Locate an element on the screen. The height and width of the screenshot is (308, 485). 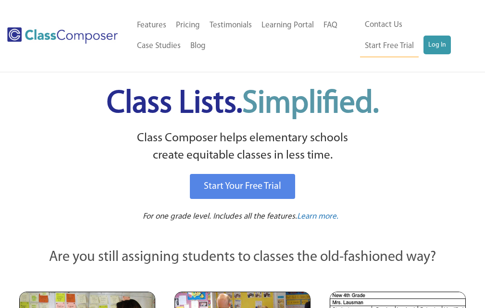
a: Blog is located at coordinates (198, 46).